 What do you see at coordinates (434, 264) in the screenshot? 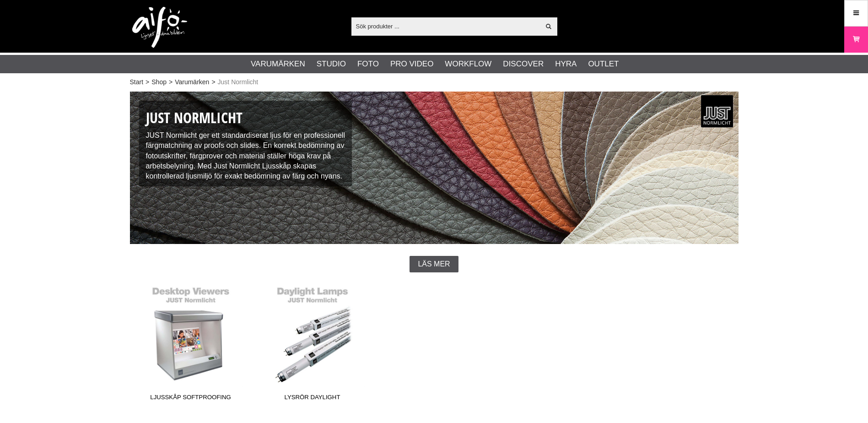
I see `span: Läs mer` at bounding box center [434, 264].